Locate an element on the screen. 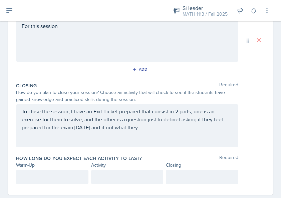 The image size is (281, 198). div: Si leader is located at coordinates (205, 8).